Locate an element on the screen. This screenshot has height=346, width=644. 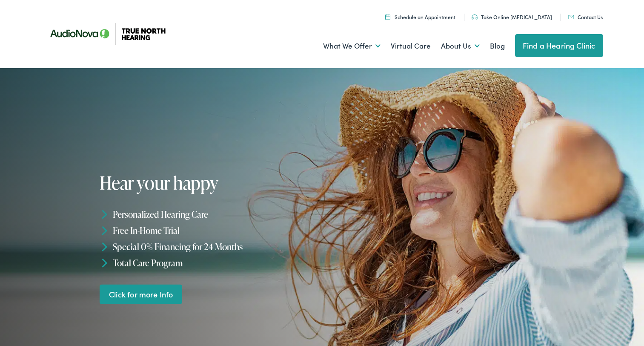
a: Virtual Care is located at coordinates (411, 46).